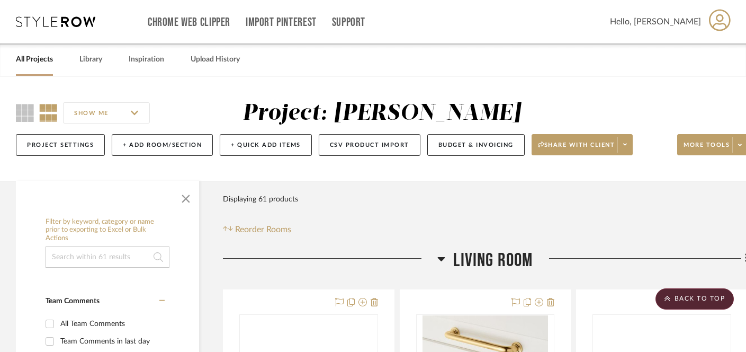 The height and width of the screenshot is (352, 746). Describe the element at coordinates (266, 145) in the screenshot. I see `button: + Quick Add Items` at that location.